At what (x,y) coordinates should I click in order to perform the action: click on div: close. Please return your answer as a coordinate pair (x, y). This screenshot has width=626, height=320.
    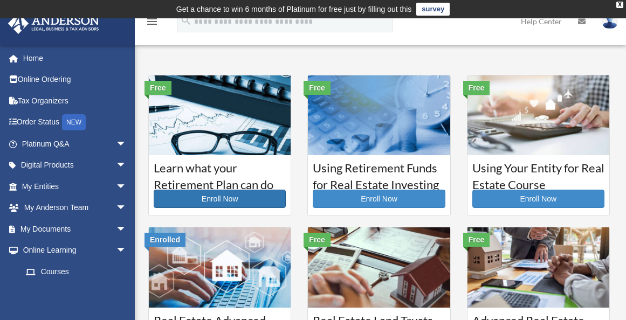
    Looking at the image, I should click on (620, 5).